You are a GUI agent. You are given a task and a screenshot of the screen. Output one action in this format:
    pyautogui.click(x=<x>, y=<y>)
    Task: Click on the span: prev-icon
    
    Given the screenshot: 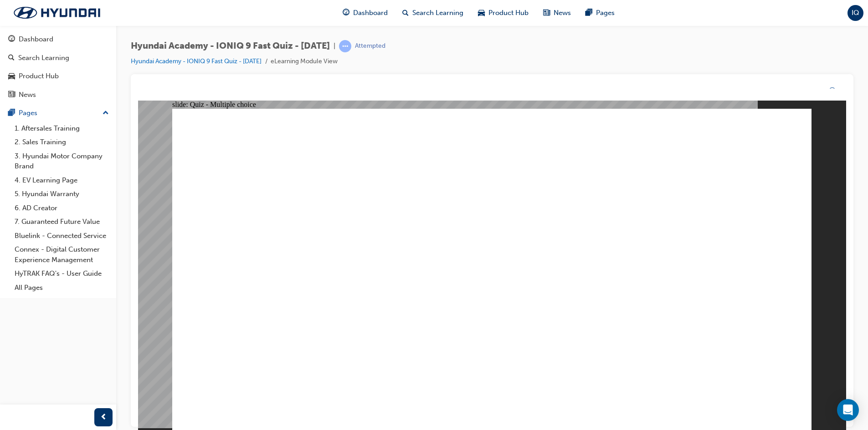 What is the action you would take?
    pyautogui.click(x=103, y=417)
    